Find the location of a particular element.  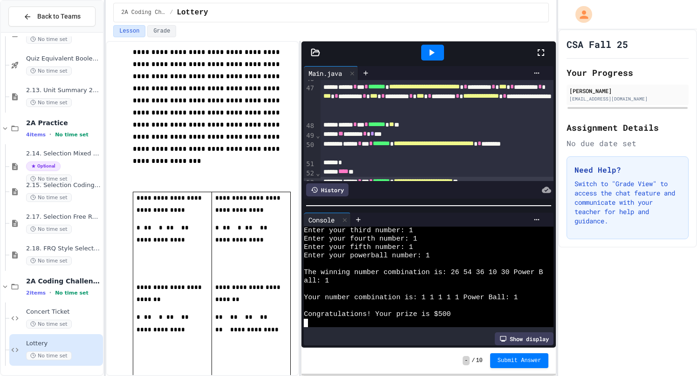

div: 49 is located at coordinates (309, 136).